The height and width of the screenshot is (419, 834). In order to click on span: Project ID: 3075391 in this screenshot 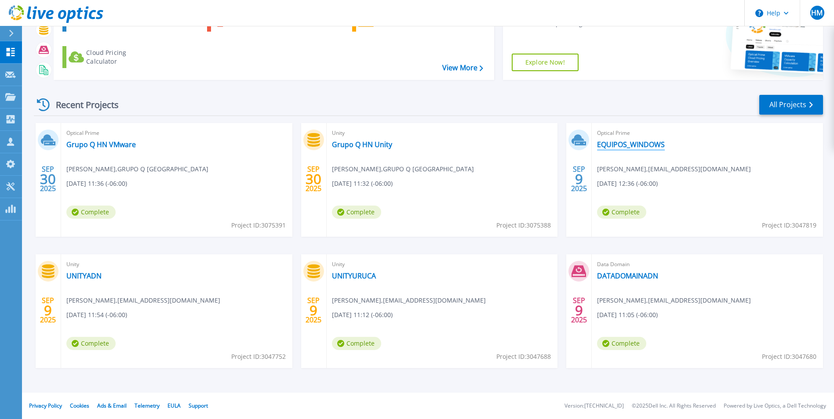, I will do `click(259, 226)`.